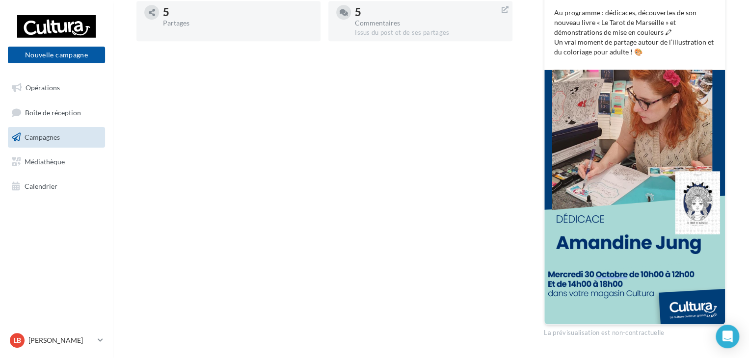 The height and width of the screenshot is (358, 749). Describe the element at coordinates (430, 23) in the screenshot. I see `div: Commentaires` at that location.